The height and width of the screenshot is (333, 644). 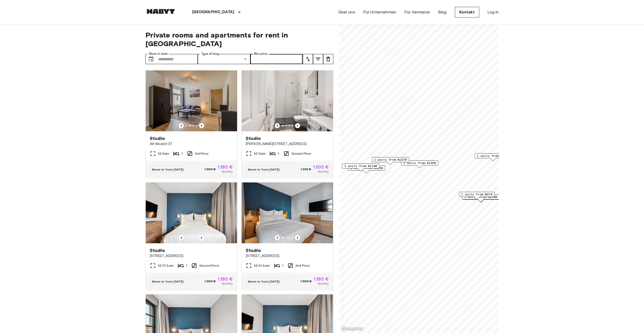 I want to click on label: Max price, so click(x=261, y=54).